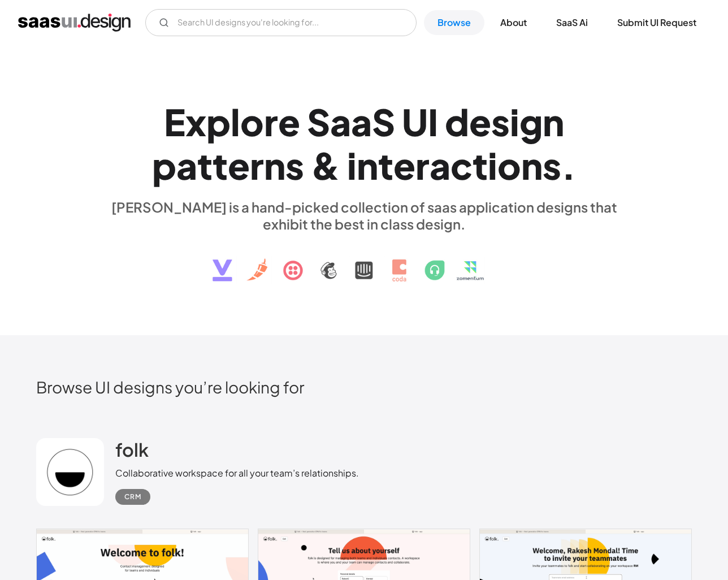  Describe the element at coordinates (237, 473) in the screenshot. I see `div: Collaborative workspace for all your team’s relationships.` at that location.